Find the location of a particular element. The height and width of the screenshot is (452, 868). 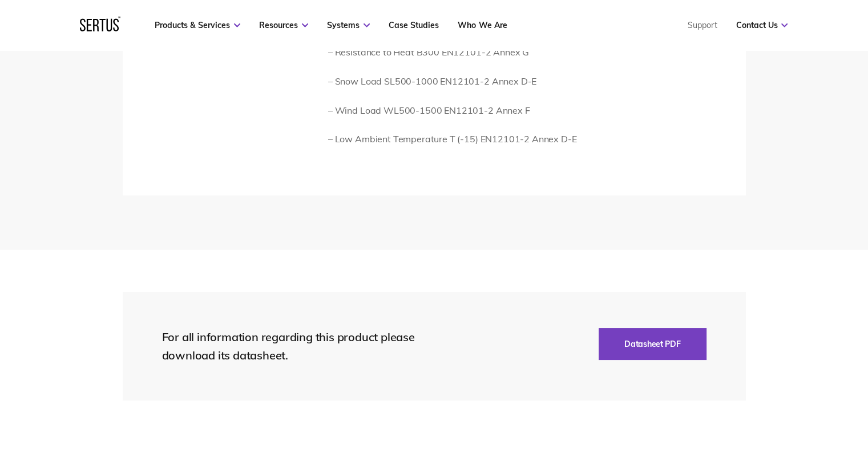

a: Systems is located at coordinates (348, 25).